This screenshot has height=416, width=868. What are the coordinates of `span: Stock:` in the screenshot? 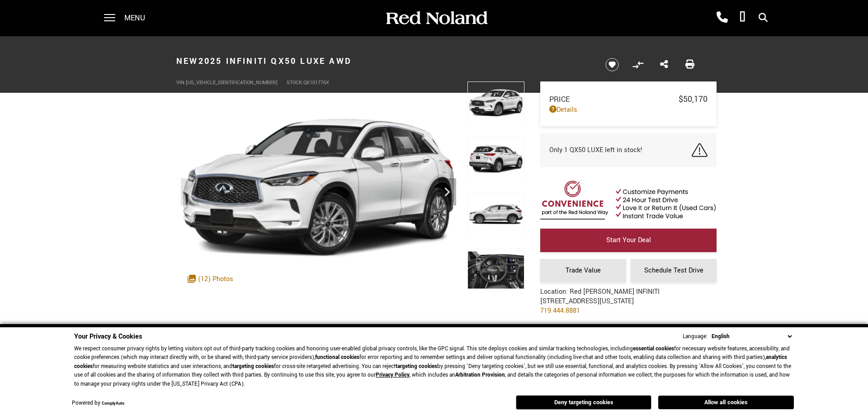 It's located at (295, 83).